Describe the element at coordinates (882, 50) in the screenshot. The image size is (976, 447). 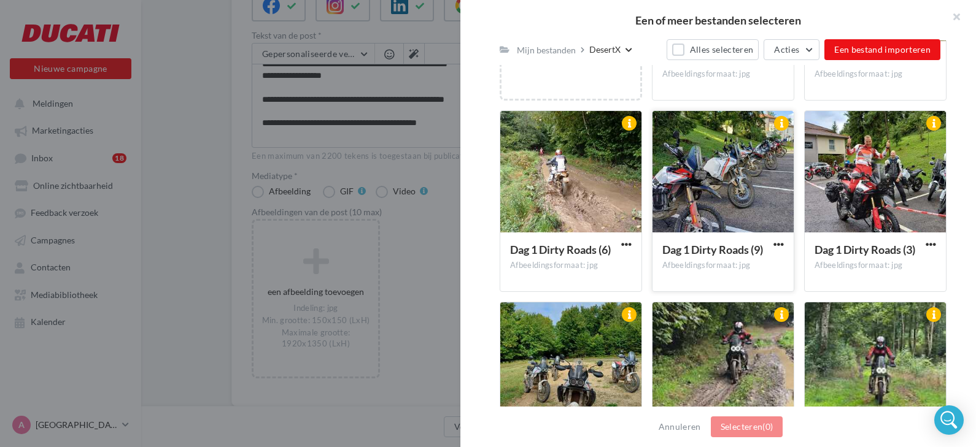
I see `button: Een bestand importeren` at that location.